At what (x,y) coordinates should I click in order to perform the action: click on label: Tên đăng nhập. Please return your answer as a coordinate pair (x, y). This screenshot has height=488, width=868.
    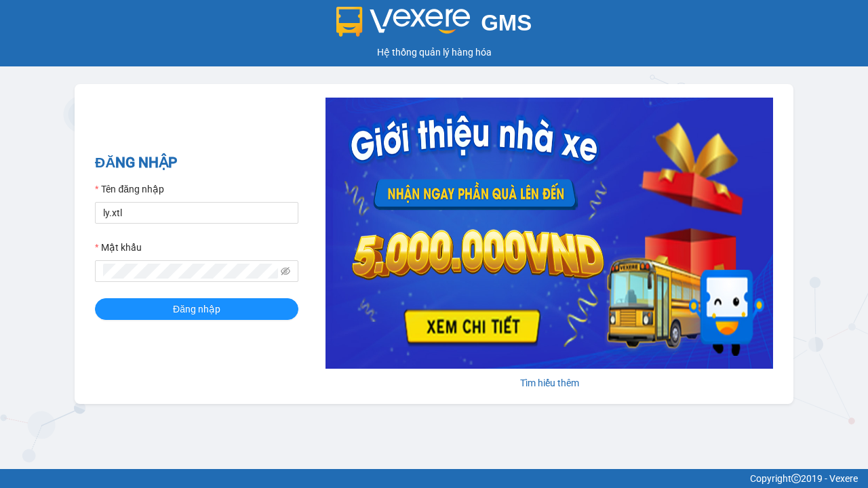
    Looking at the image, I should click on (130, 189).